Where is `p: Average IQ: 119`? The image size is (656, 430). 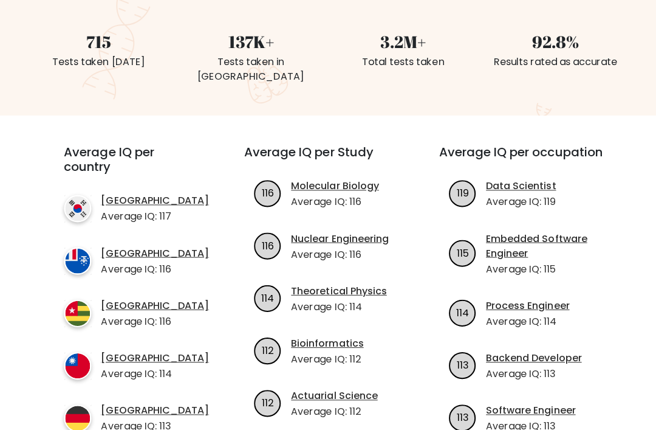 p: Average IQ: 119 is located at coordinates (521, 202).